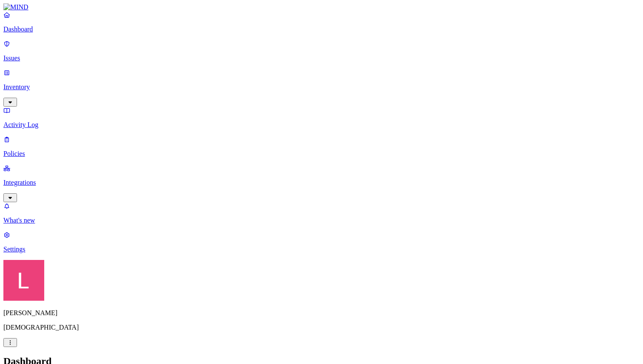  Describe the element at coordinates (322, 154) in the screenshot. I see `p: Policies` at that location.